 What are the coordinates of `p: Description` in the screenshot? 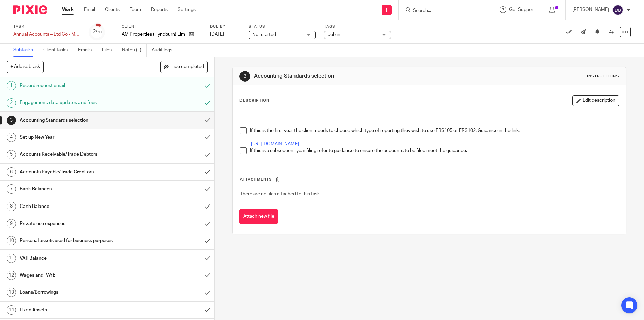 It's located at (254, 101).